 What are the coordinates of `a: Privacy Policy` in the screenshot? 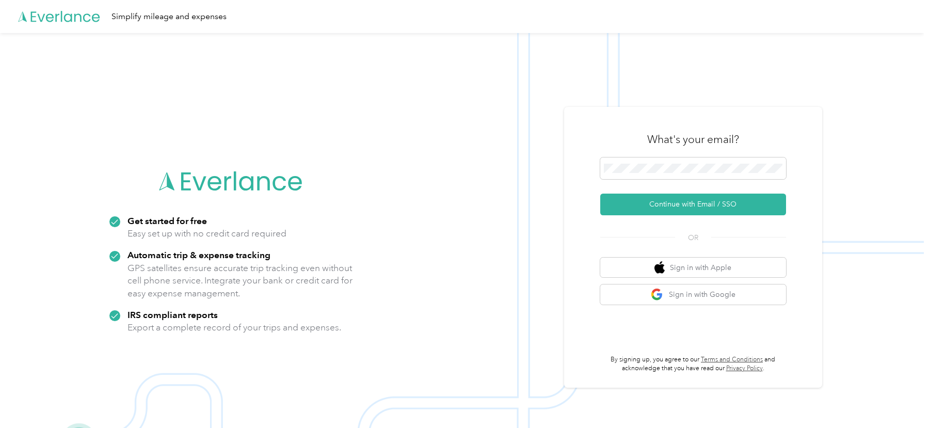 It's located at (745, 368).